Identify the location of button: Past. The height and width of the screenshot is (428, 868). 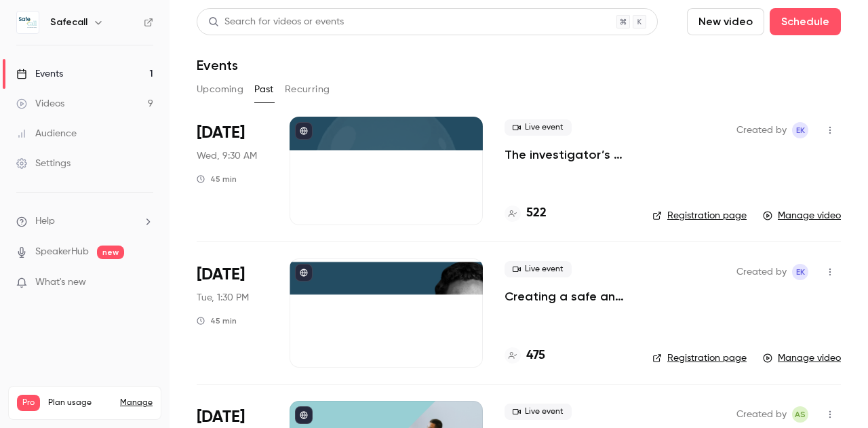
(264, 90).